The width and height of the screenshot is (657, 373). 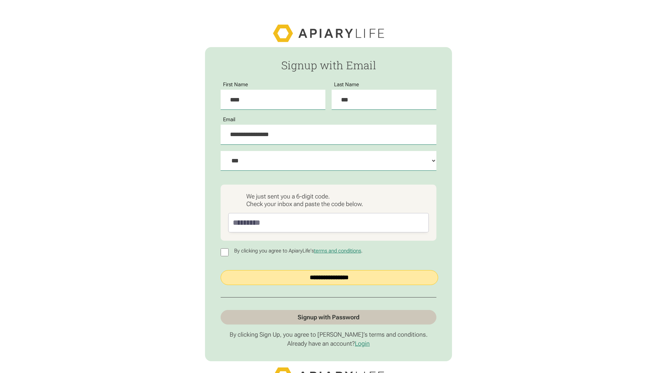 I want to click on label: First Name, so click(x=235, y=85).